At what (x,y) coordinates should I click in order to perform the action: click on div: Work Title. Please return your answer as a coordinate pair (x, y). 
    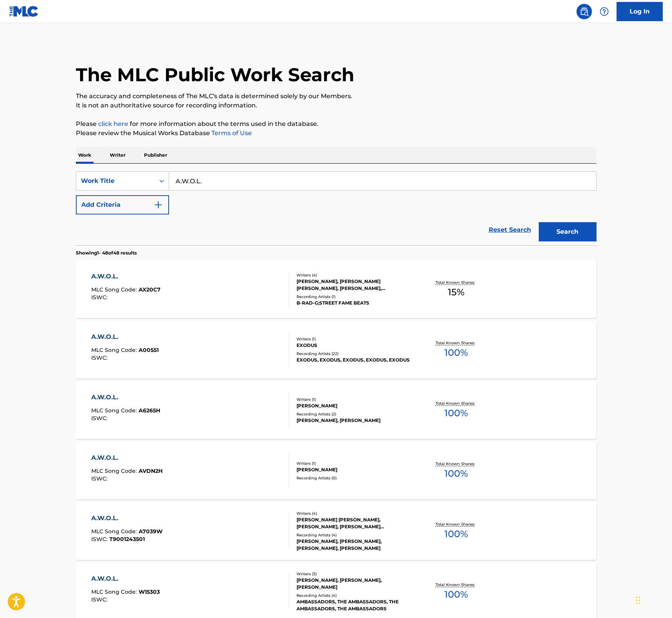
    Looking at the image, I should click on (115, 181).